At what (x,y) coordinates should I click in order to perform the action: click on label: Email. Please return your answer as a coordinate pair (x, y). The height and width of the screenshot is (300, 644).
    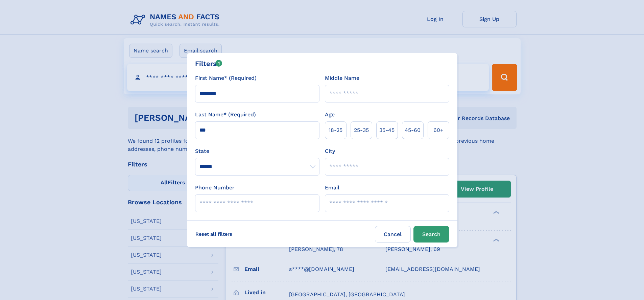
    Looking at the image, I should click on (332, 188).